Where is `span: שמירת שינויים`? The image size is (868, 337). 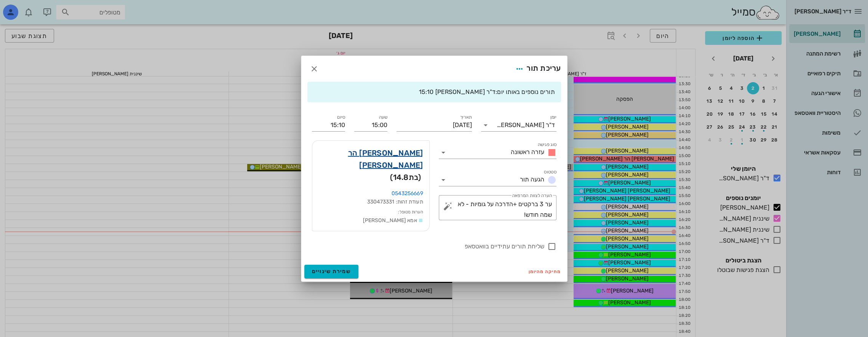
span: שמירת שינויים is located at coordinates (332, 271).